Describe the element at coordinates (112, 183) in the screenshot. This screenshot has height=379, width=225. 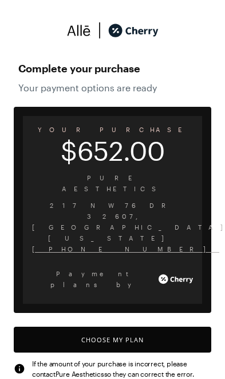
I see `span: Pure Aesthetics` at that location.